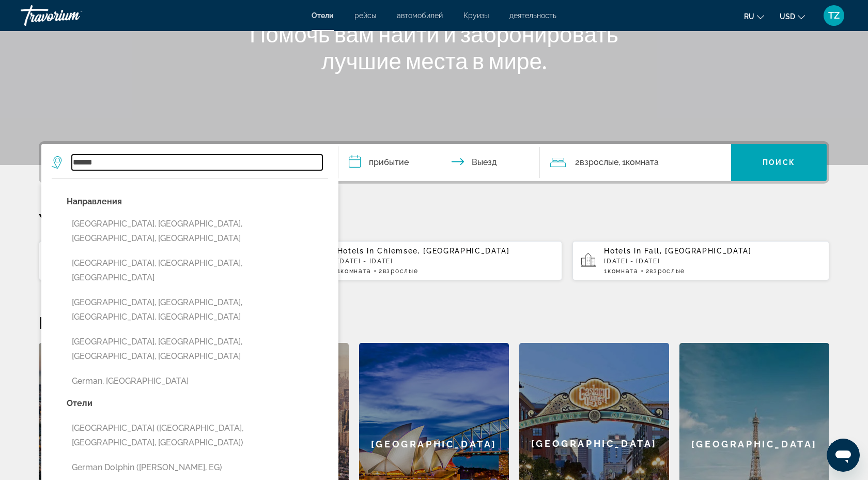  Describe the element at coordinates (434, 322) in the screenshot. I see `h2: Рекомендуемые направления` at that location.